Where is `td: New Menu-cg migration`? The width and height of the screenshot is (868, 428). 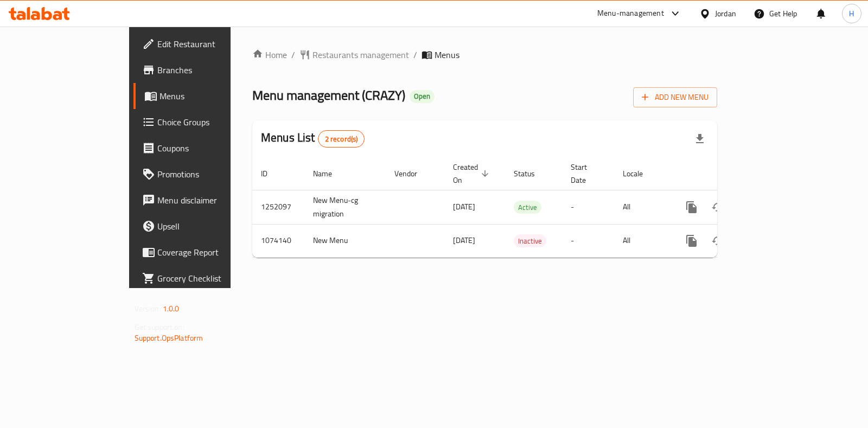 td: New Menu-cg migration is located at coordinates (345, 207).